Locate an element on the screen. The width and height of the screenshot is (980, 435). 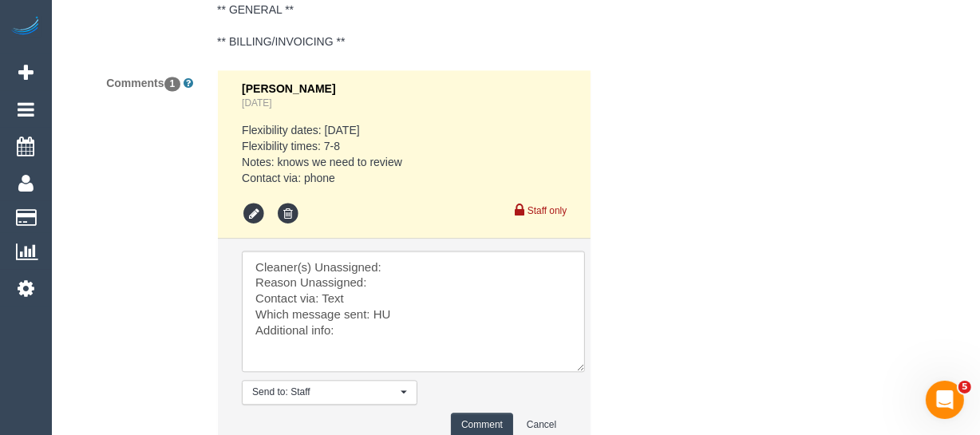
span: Send to: Staff is located at coordinates (324, 392).